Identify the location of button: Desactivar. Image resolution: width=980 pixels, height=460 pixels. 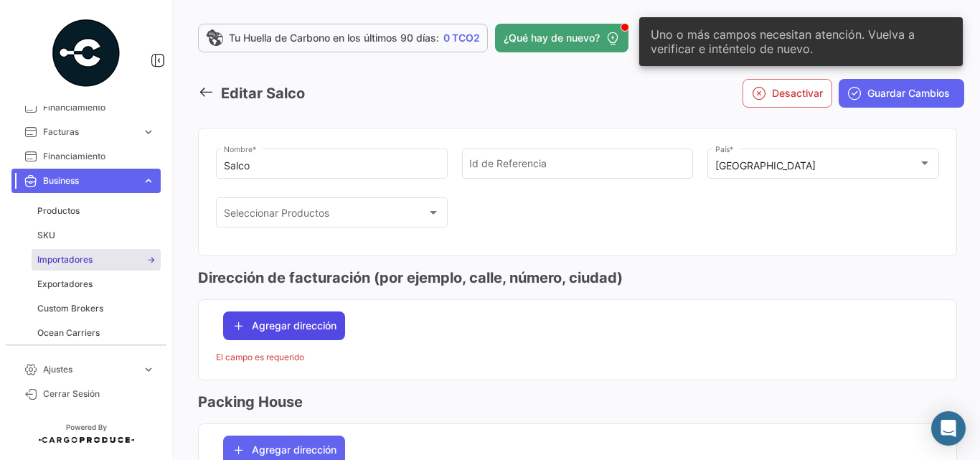
(787, 93).